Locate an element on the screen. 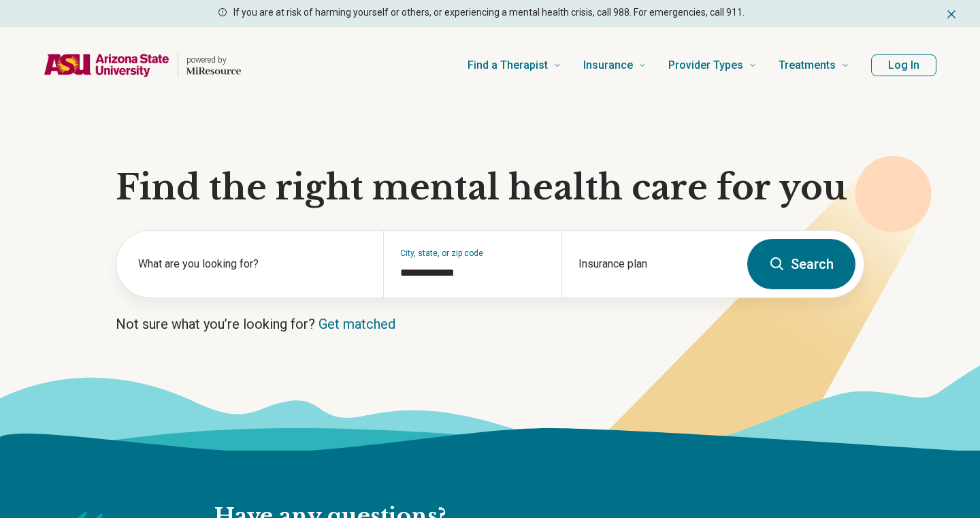  a: Treatments is located at coordinates (814, 65).